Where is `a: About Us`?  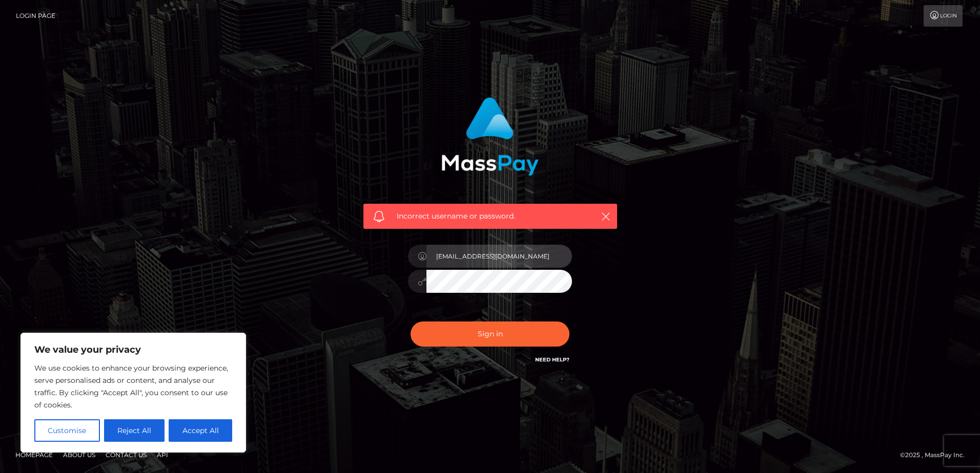
a: About Us is located at coordinates (79, 455).